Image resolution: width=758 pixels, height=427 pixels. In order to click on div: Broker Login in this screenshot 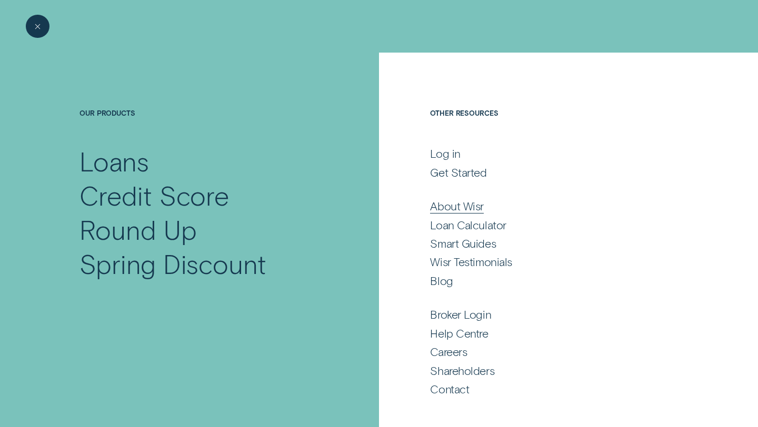, I will do `click(461, 314)`.